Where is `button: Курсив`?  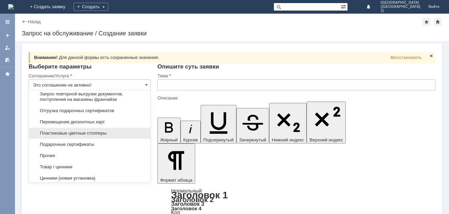
button: Курсив is located at coordinates (191, 132).